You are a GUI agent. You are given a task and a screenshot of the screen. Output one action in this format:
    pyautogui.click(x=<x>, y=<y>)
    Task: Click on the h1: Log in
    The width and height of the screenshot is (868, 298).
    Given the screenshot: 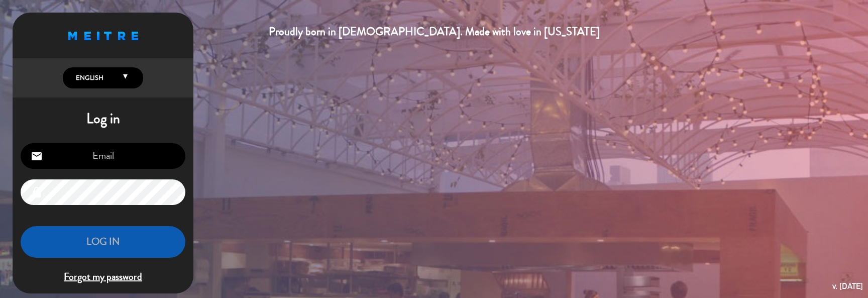 What is the action you would take?
    pyautogui.click(x=103, y=119)
    